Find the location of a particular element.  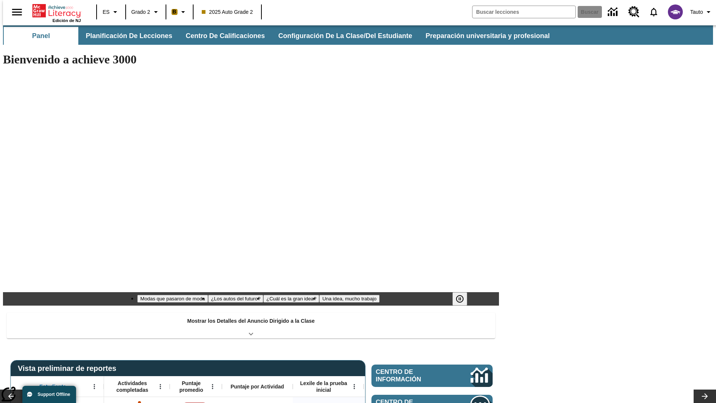

span: Centro de información is located at coordinates (411, 375).